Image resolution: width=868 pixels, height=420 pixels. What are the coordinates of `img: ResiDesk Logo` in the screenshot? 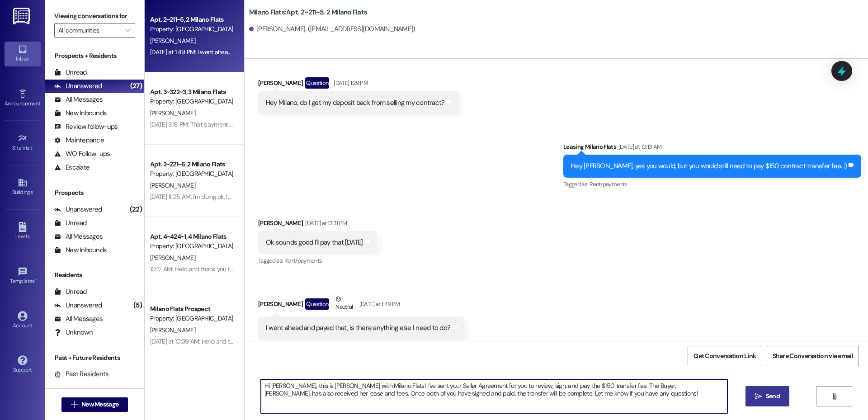 It's located at (22, 16).